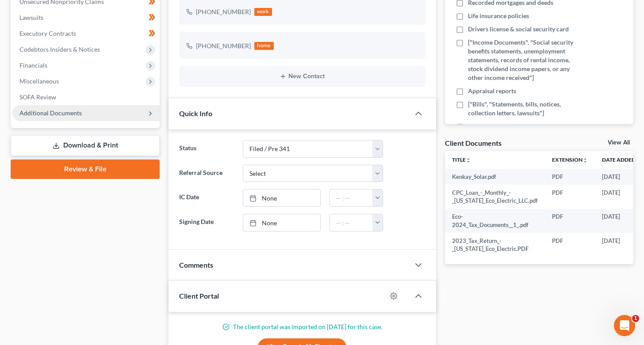 The width and height of the screenshot is (644, 345). What do you see at coordinates (514, 126) in the screenshot?
I see `span: Assets in the name of the Business` at bounding box center [514, 126].